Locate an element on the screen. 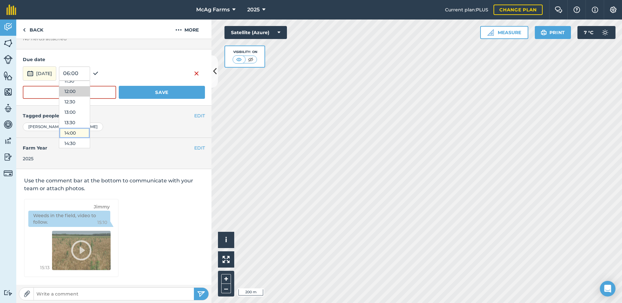 Image resolution: width=622 pixels, height=303 pixels. button: 12:30 is located at coordinates (74, 102).